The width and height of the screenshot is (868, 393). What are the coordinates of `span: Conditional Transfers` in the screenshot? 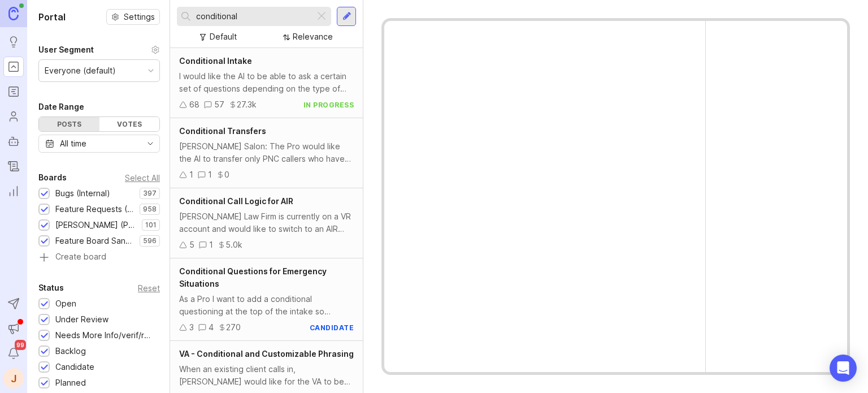 It's located at (222, 131).